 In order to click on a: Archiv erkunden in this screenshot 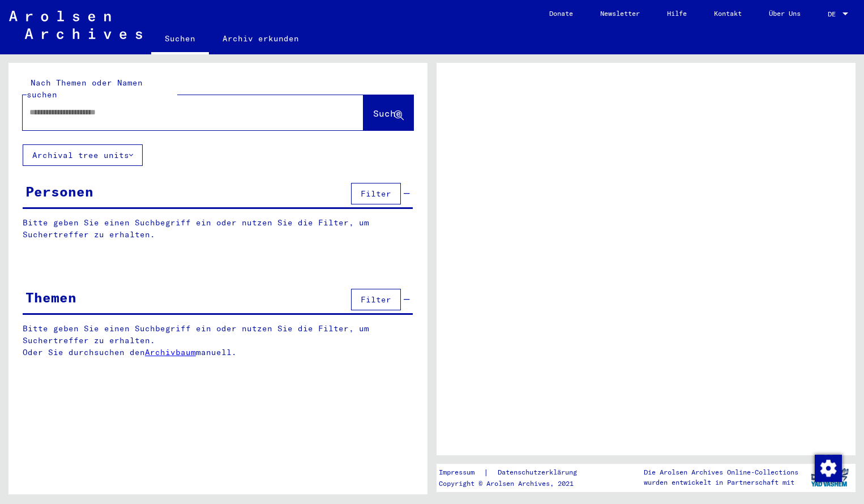, I will do `click(260, 38)`.